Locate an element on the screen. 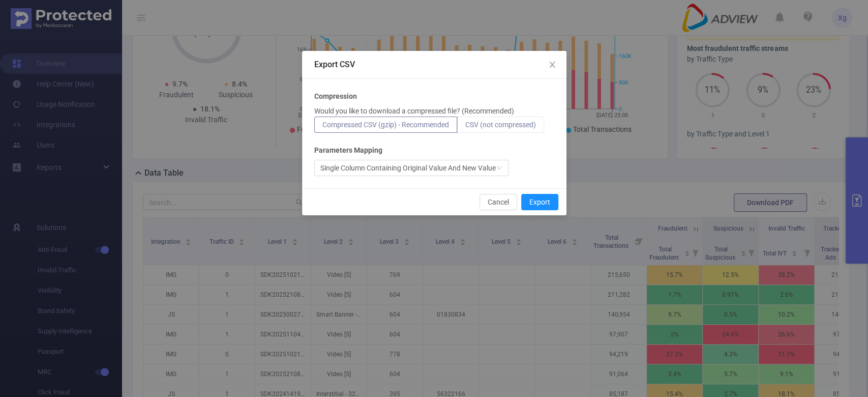  i: icon: close is located at coordinates (552, 64).